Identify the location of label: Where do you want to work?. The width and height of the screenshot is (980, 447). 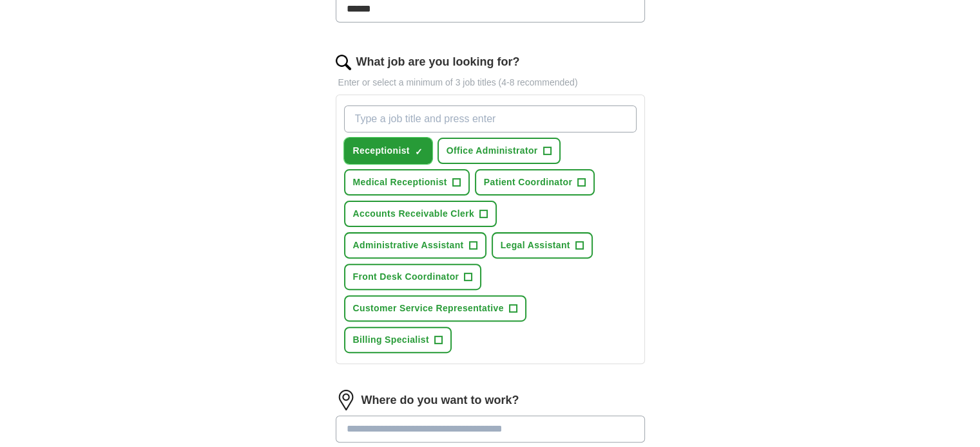
(440, 400).